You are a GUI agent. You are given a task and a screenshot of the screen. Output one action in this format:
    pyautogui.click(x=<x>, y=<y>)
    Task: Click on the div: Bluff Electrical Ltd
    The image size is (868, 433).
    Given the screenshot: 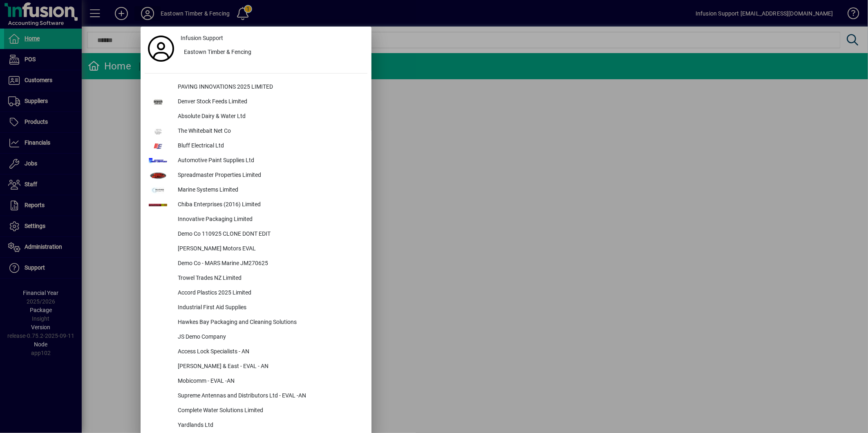 What is the action you would take?
    pyautogui.click(x=269, y=146)
    